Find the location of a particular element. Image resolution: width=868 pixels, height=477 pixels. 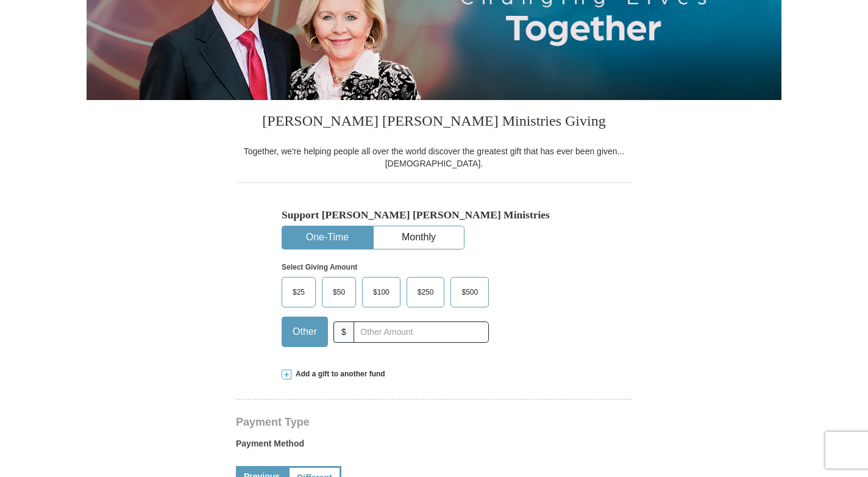

button: Monthly is located at coordinates (419, 237).